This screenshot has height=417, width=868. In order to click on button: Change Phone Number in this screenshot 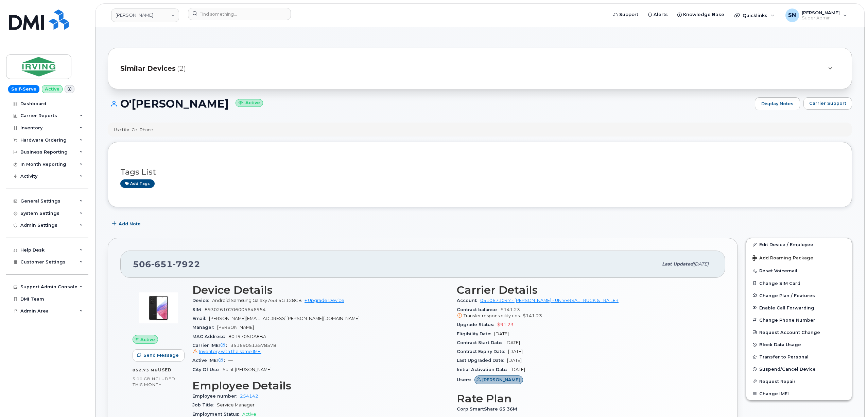, I will do `click(799, 320)`.